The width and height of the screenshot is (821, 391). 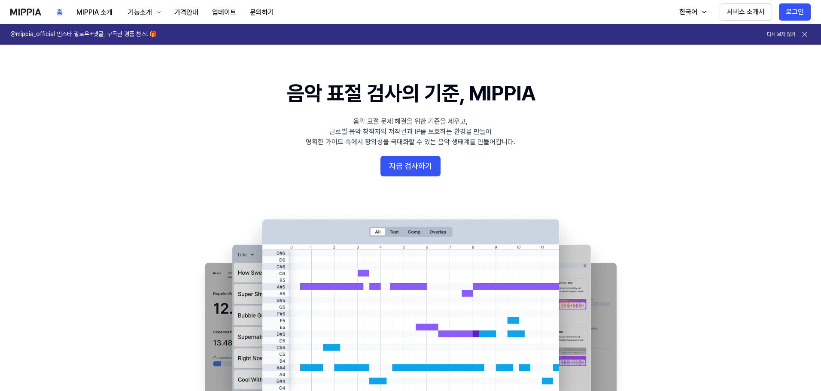 I want to click on div: 기능소개, so click(x=140, y=12).